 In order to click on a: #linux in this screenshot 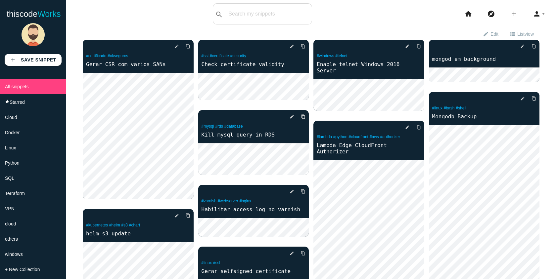, I will do `click(206, 263)`.